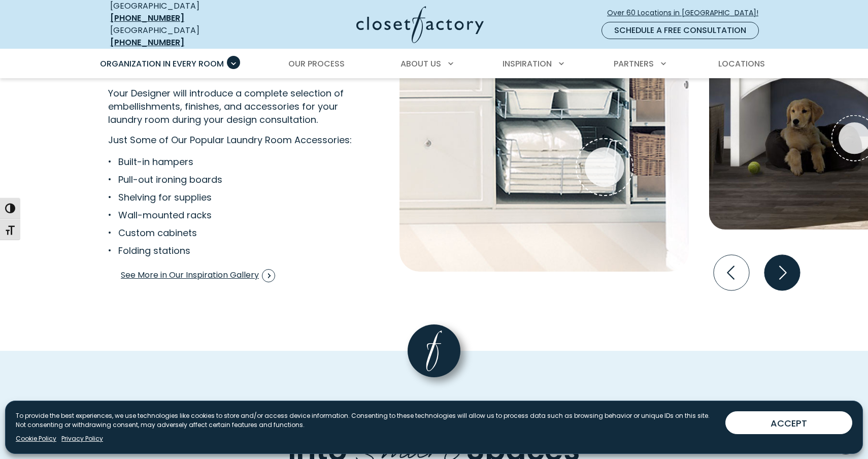  Describe the element at coordinates (224, 232) in the screenshot. I see `li: Custom cabinets` at that location.